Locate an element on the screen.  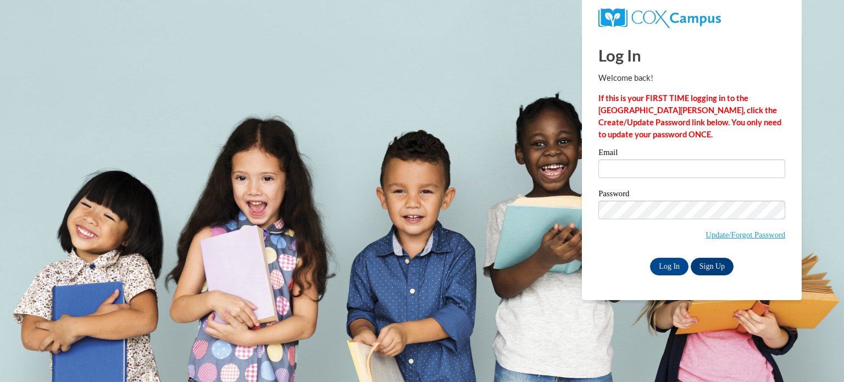
a: Update/Forgot Password is located at coordinates (745, 235).